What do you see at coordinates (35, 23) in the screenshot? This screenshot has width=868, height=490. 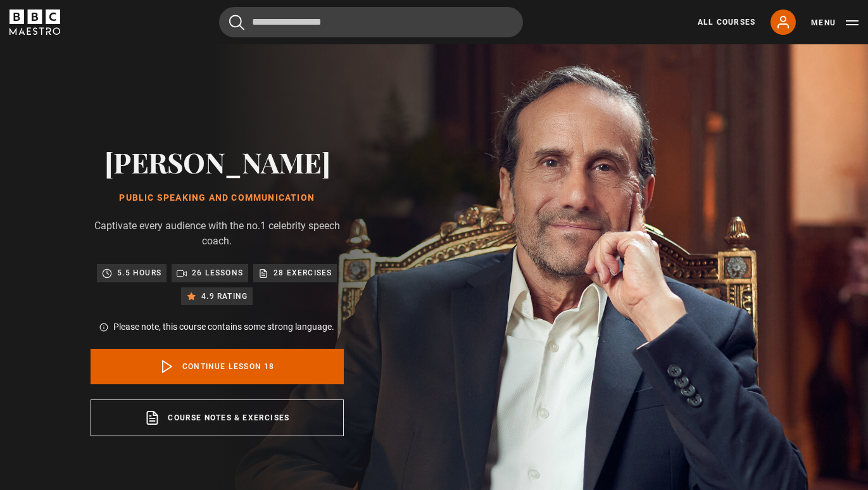 I see `svg: BBC Maestro` at bounding box center [35, 23].